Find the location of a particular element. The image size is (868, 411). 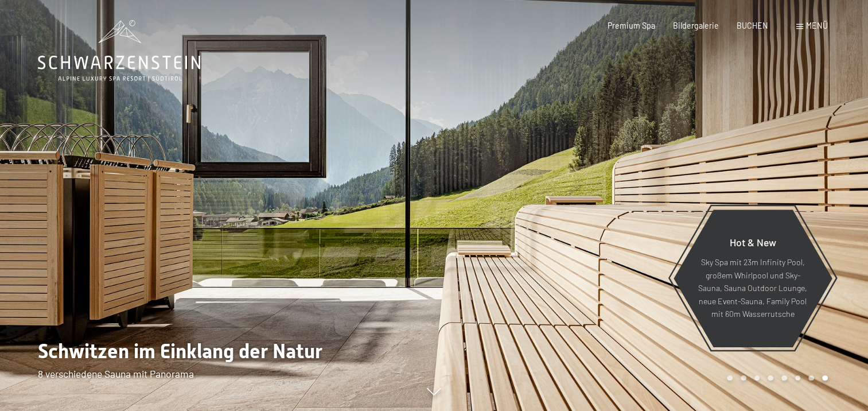

p: Sky Spa mit 23m Infinity Pool, großem Whirlpool und Sky-Sauna, Sauna Outdoor Lounge, neue Event-S... is located at coordinates (752, 288).